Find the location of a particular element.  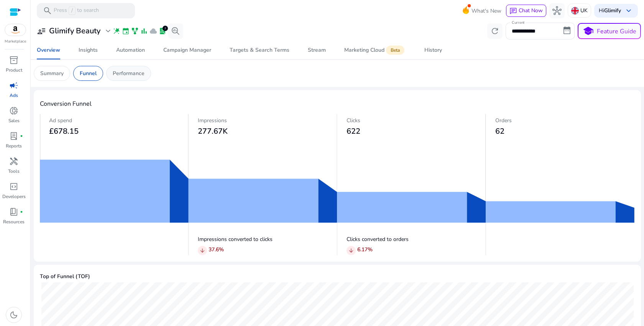

p: Hi is located at coordinates (610, 11).